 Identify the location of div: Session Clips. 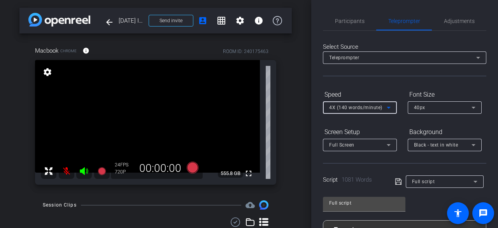
(60, 205).